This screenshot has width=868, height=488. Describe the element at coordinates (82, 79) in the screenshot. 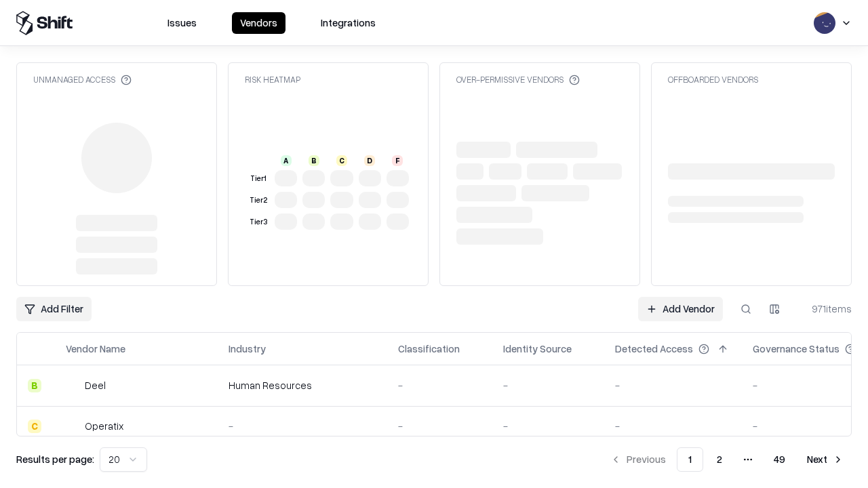

I see `div: Unmanaged Access` at that location.